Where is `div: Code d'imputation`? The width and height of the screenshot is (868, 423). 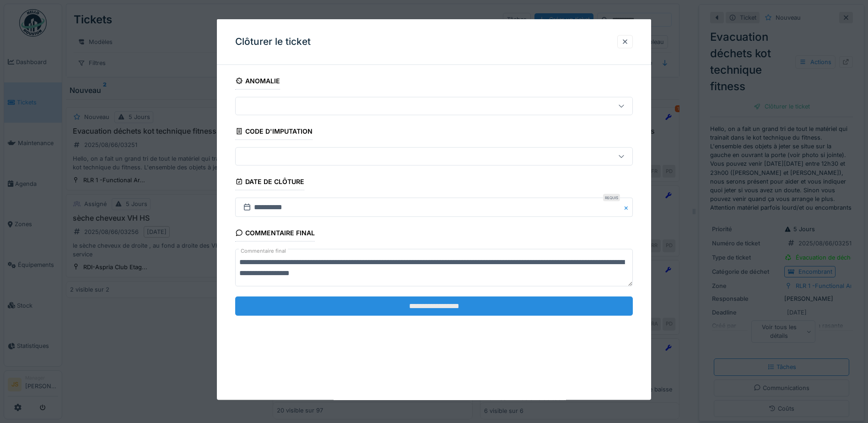
div: Code d'imputation is located at coordinates (273, 132).